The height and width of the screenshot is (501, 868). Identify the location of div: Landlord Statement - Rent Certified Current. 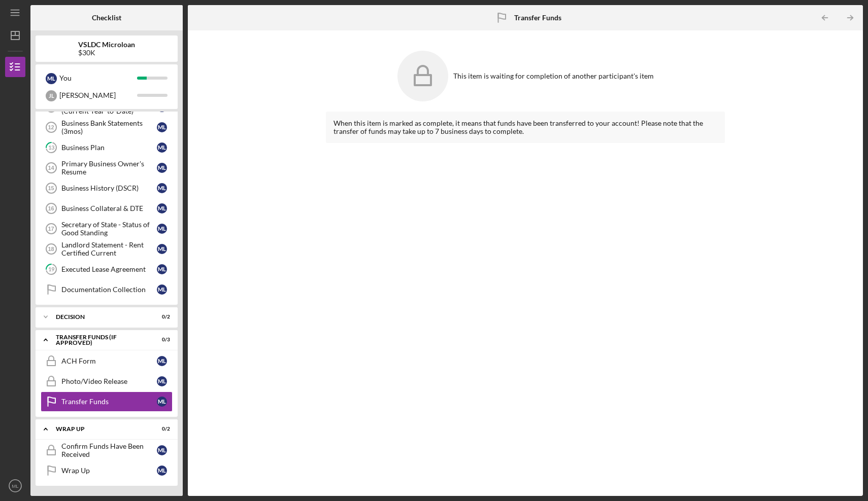
(109, 249).